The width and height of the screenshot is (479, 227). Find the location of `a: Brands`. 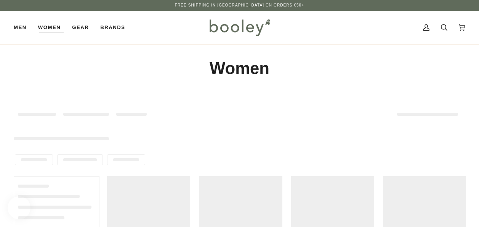

a: Brands is located at coordinates (113, 27).